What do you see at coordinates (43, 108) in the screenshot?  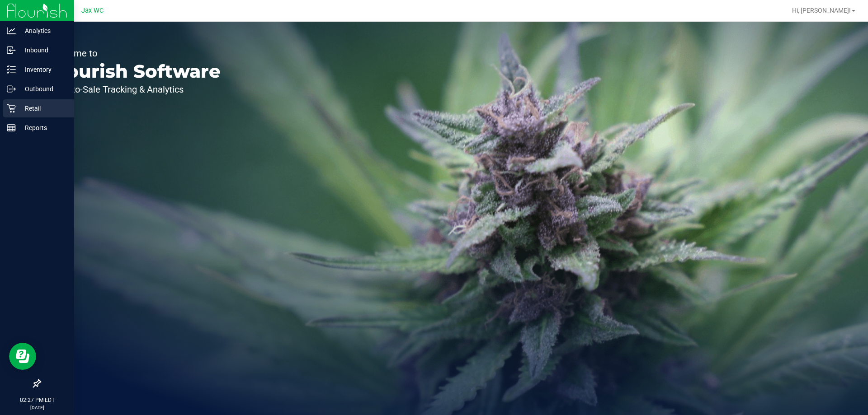 I see `p: Retail` at bounding box center [43, 108].